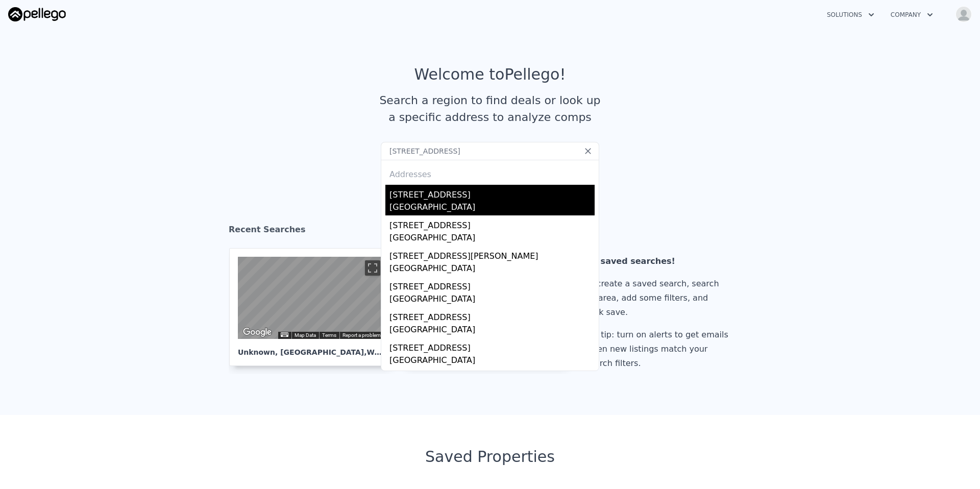  I want to click on div: To create a saved search, search an area, add some filters, and click save., so click(659, 298).